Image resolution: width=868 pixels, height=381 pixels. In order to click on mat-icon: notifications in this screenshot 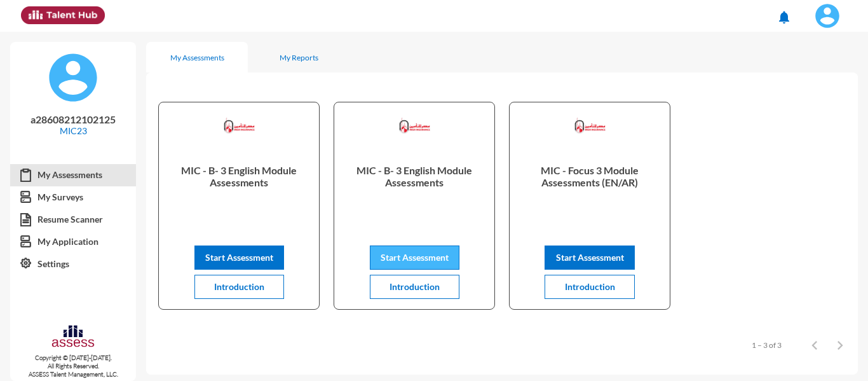, I will do `click(784, 17)`.